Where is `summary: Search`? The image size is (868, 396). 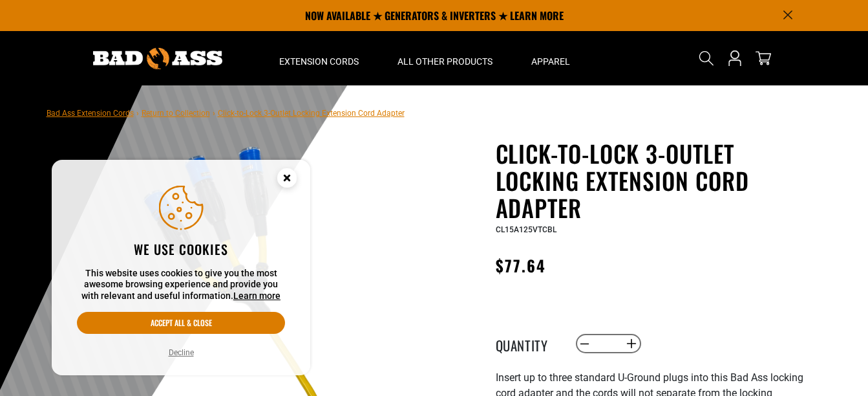 summary: Search is located at coordinates (707, 58).